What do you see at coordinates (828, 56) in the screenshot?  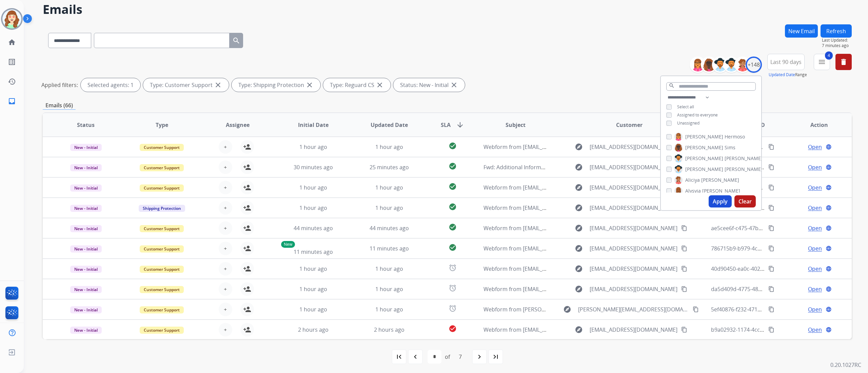 I see `span: 4` at bounding box center [828, 56].